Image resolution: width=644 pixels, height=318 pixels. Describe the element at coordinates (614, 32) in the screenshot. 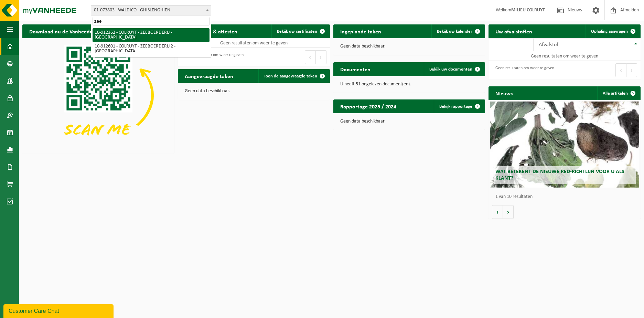

I see `a: Ophaling aanvragen` at that location.